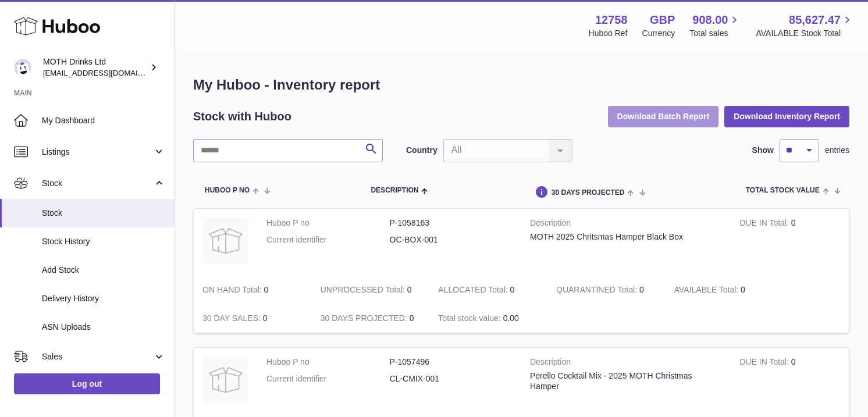  What do you see at coordinates (97, 357) in the screenshot?
I see `span: Sales` at bounding box center [97, 357].